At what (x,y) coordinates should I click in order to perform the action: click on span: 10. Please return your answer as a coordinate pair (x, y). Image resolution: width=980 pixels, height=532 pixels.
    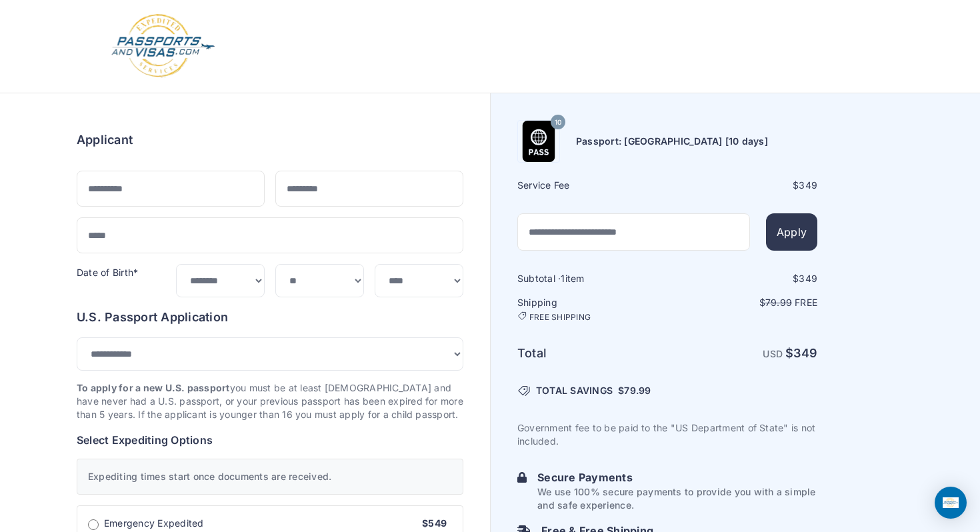
    Looking at the image, I should click on (558, 123).